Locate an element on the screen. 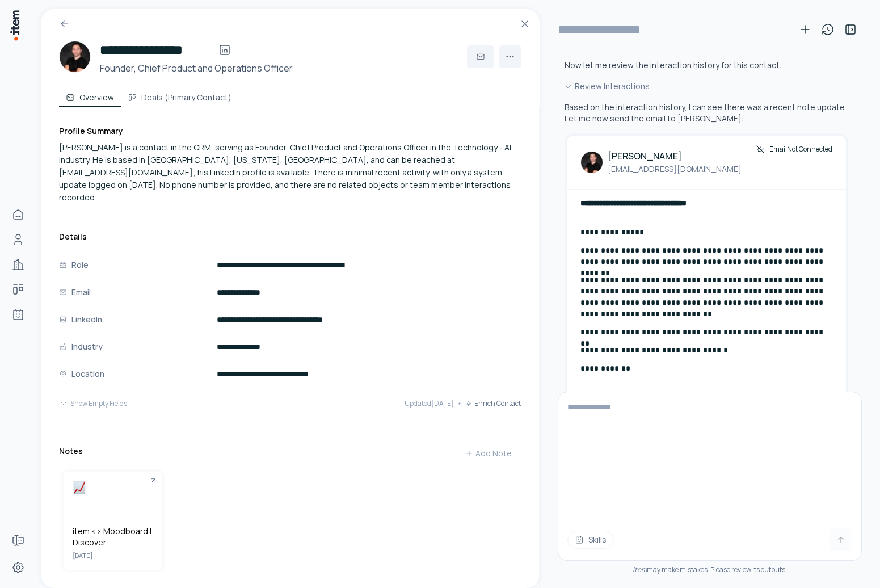  img: chart with upwards trend is located at coordinates (80, 488).